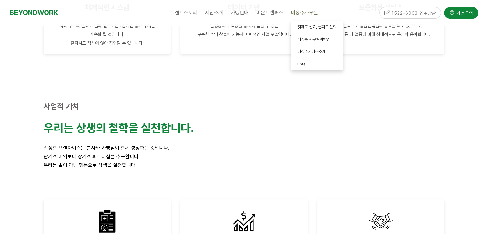 This screenshot has height=234, width=488. I want to click on a: 가맹문의, so click(461, 13).